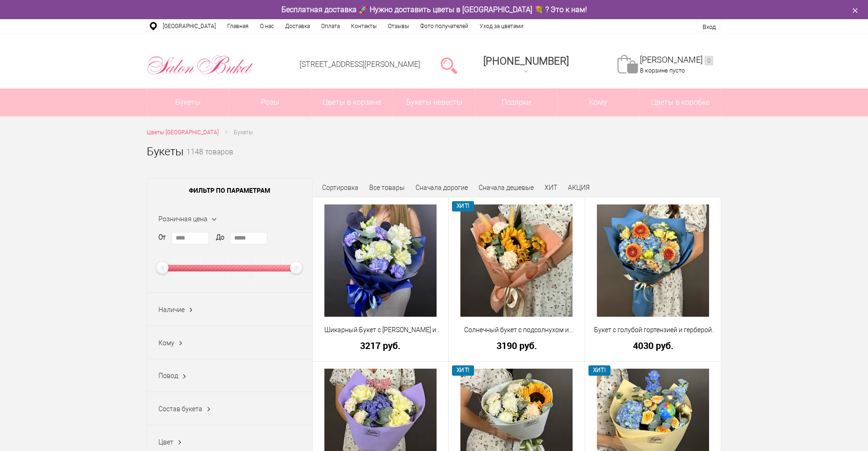  What do you see at coordinates (653, 260) in the screenshot?
I see `img: Букет с голубой гортензией и герберой мини` at bounding box center [653, 260].